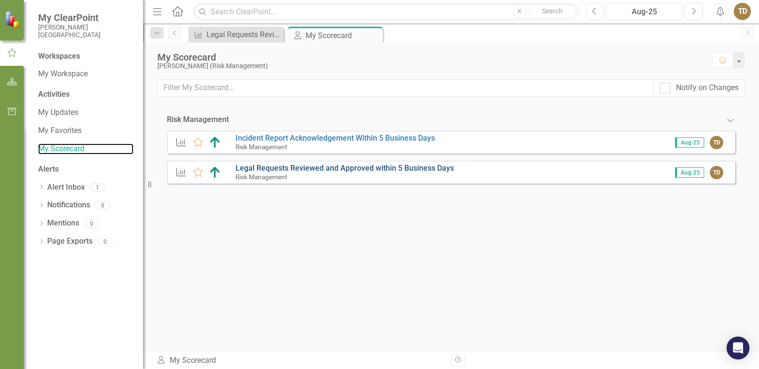  What do you see at coordinates (59, 56) in the screenshot?
I see `div: Workspaces` at bounding box center [59, 56].